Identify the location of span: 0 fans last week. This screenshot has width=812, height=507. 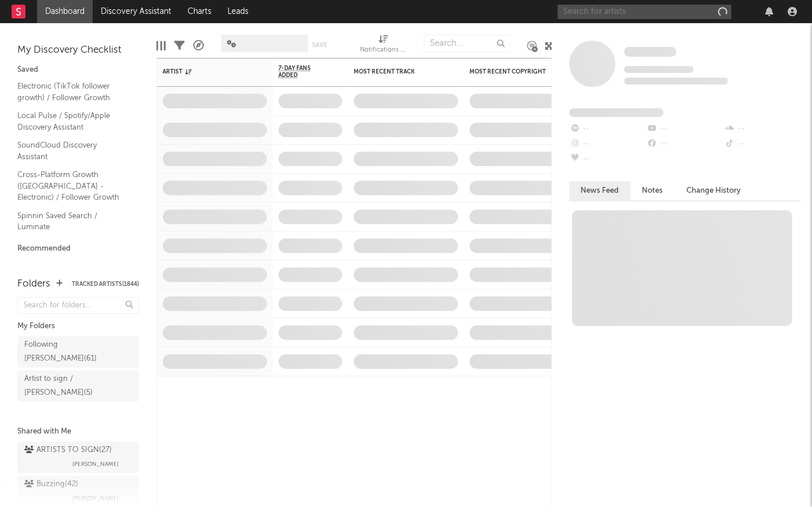
(675, 81).